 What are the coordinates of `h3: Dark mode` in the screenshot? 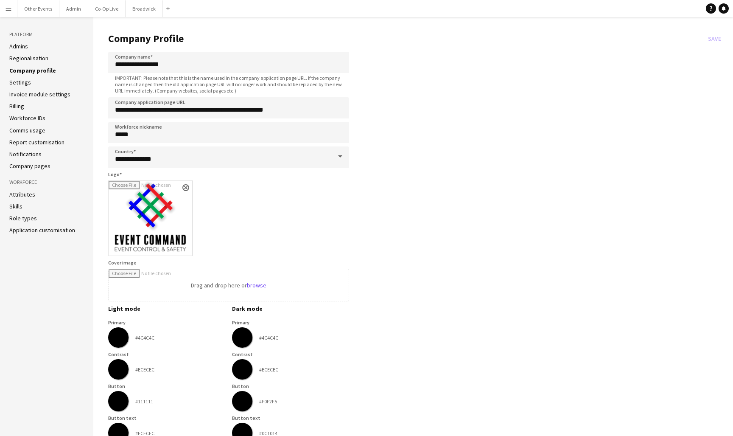 It's located at (291, 308).